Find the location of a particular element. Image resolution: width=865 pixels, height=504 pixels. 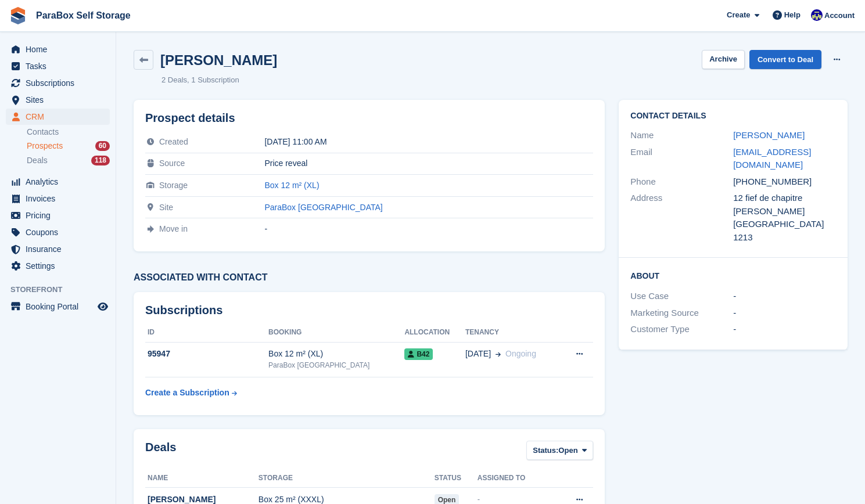

div: 118 is located at coordinates (101, 160).